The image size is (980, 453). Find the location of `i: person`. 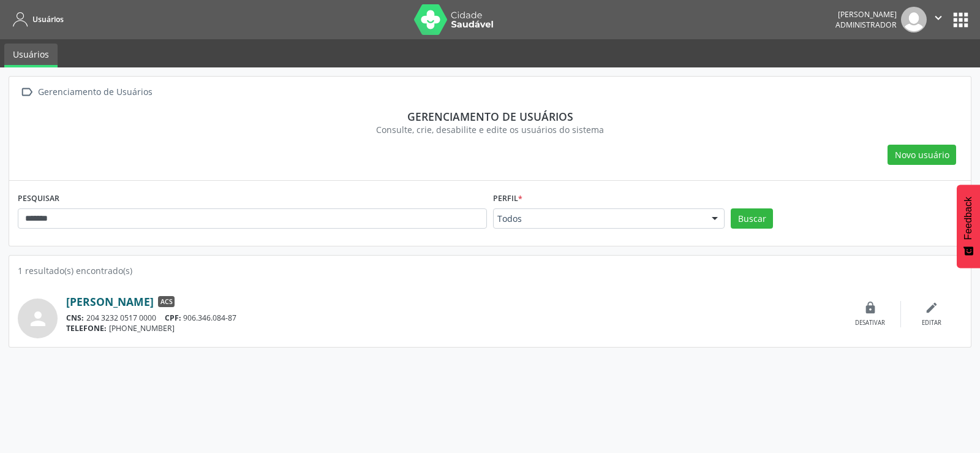

i: person is located at coordinates (38, 319).